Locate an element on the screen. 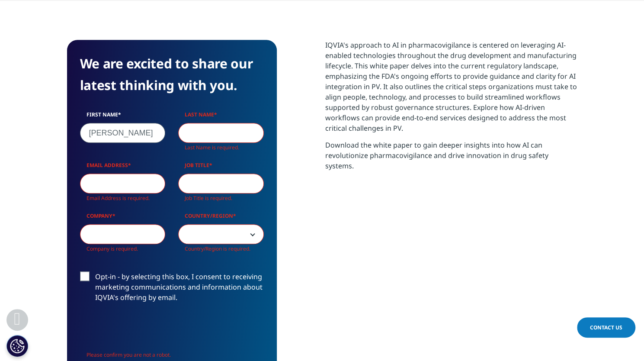 The image size is (644, 361). a: Contact Us is located at coordinates (606, 327).